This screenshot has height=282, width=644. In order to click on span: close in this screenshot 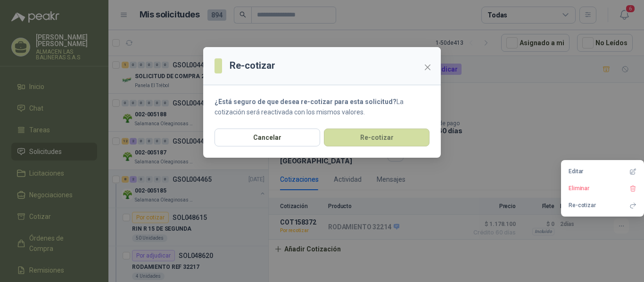, I will do `click(428, 67)`.